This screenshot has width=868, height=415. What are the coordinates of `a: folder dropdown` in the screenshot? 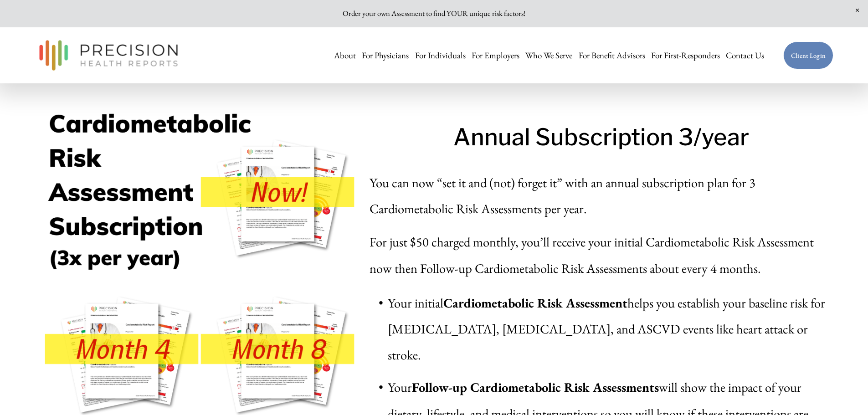 It's located at (548, 56).